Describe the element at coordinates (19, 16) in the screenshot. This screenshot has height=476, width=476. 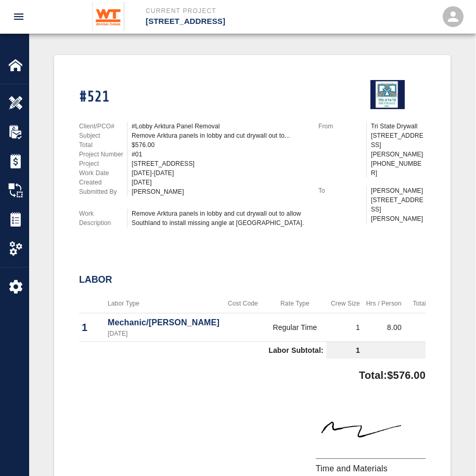
I see `button: open drawer` at that location.